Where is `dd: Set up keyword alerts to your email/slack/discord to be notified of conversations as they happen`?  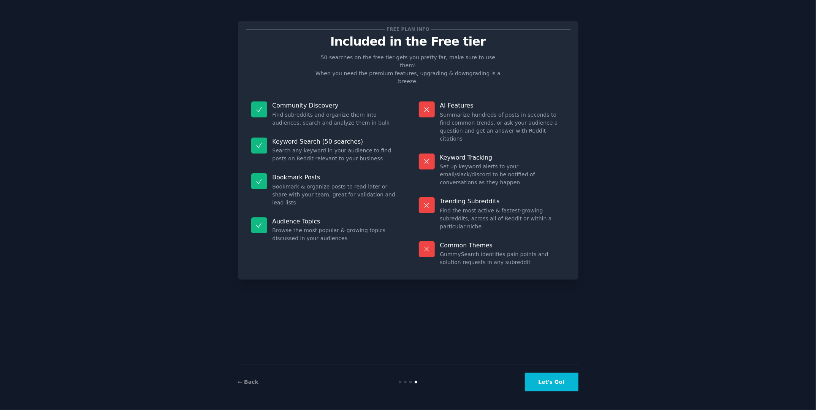
dd: Set up keyword alerts to your email/slack/discord to be notified of conversations as they happen is located at coordinates (502, 174).